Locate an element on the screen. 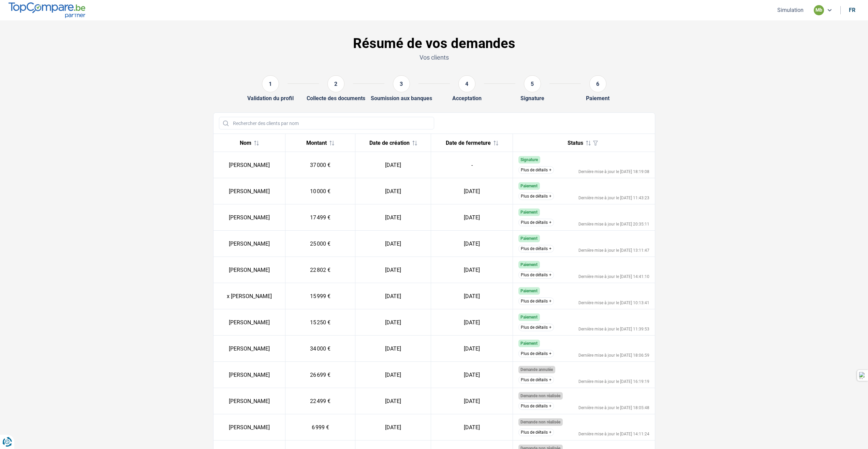 The height and width of the screenshot is (449, 868). button: Simulation is located at coordinates (790, 10).